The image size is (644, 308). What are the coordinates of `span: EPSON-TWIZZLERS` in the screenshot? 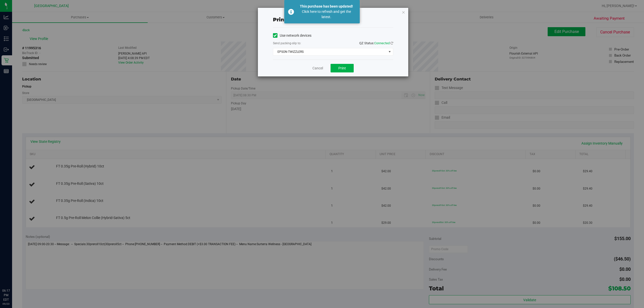 It's located at (330, 52).